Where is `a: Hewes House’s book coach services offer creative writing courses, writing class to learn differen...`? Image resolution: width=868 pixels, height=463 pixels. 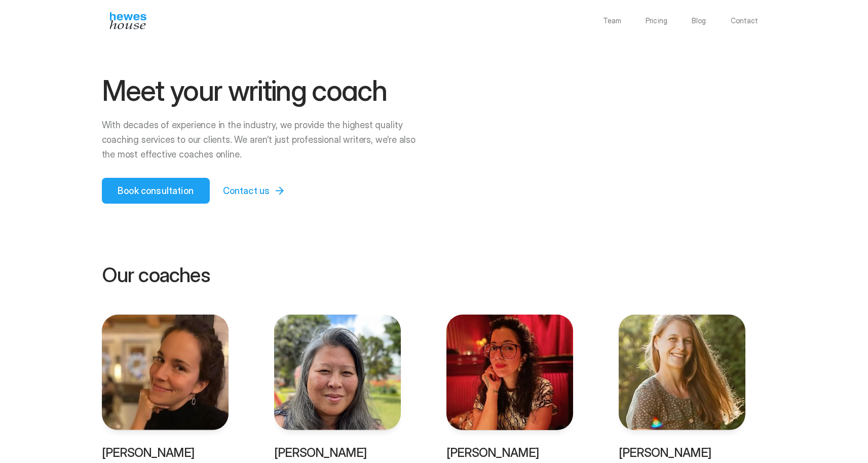
a: Hewes House’s book coach services offer creative writing courses, writing class to learn differen... is located at coordinates (128, 21).